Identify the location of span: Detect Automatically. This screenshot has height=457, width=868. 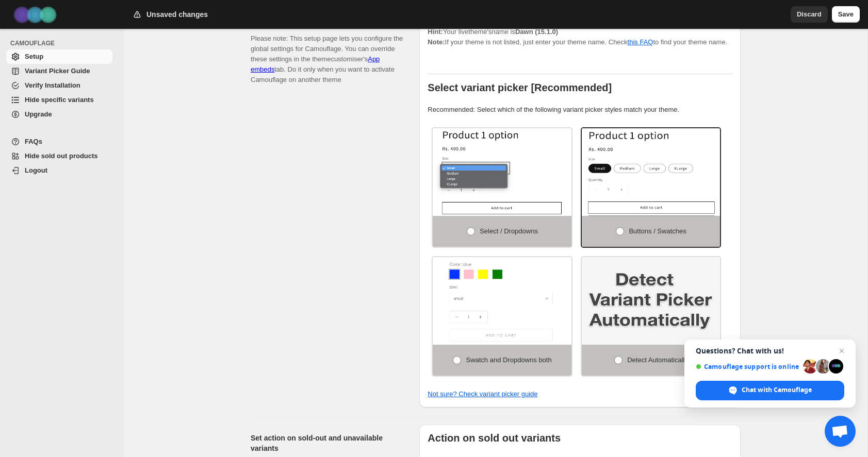
(657, 360).